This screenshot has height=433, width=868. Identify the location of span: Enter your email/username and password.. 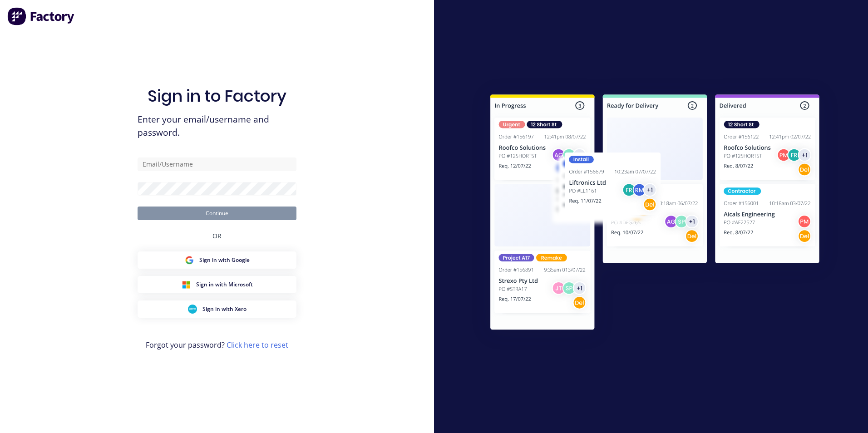
(217, 126).